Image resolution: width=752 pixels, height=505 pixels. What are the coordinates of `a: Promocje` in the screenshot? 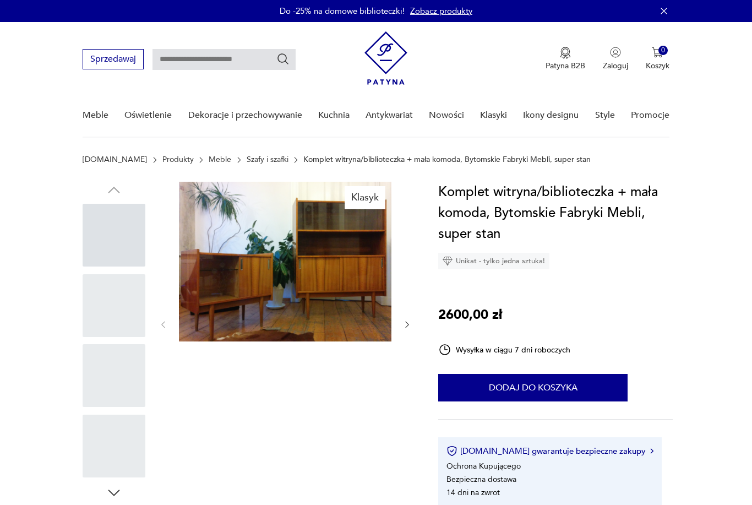 It's located at (650, 115).